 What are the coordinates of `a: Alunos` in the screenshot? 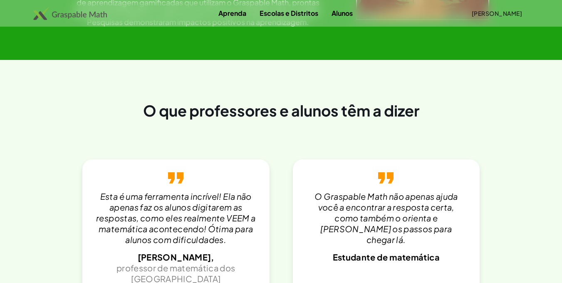 It's located at (342, 13).